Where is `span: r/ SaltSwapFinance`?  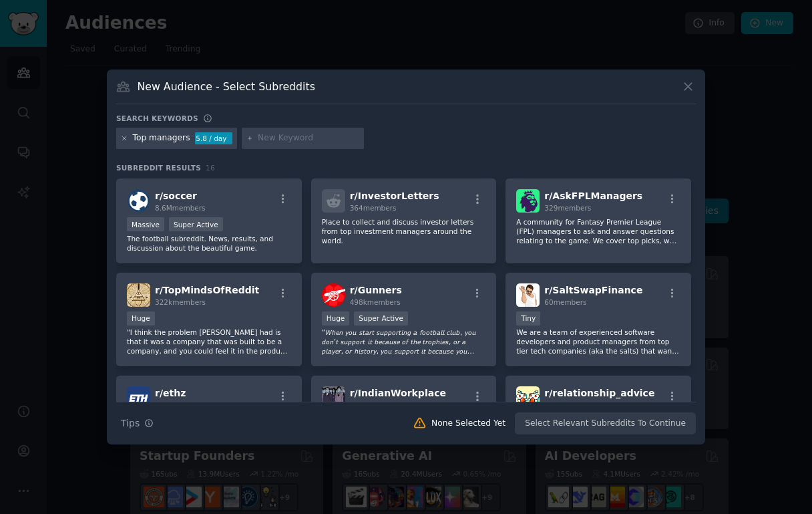 span: r/ SaltSwapFinance is located at coordinates (593, 290).